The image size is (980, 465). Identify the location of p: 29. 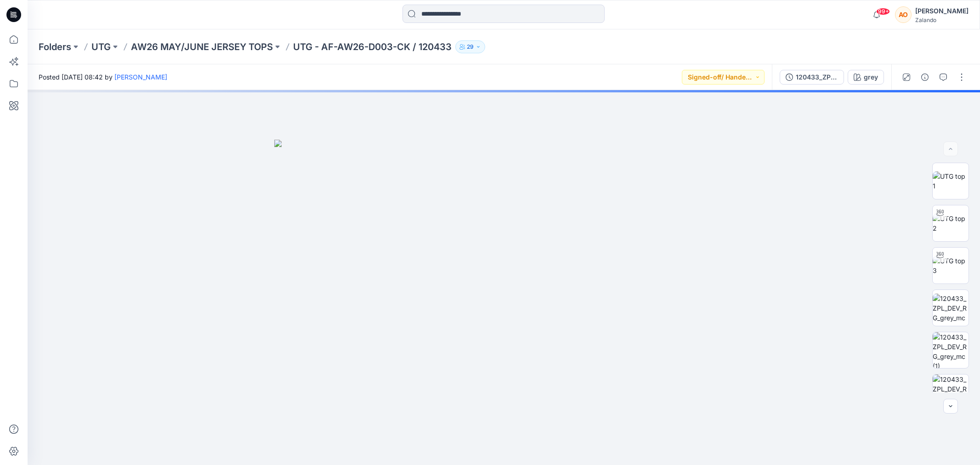
(470, 47).